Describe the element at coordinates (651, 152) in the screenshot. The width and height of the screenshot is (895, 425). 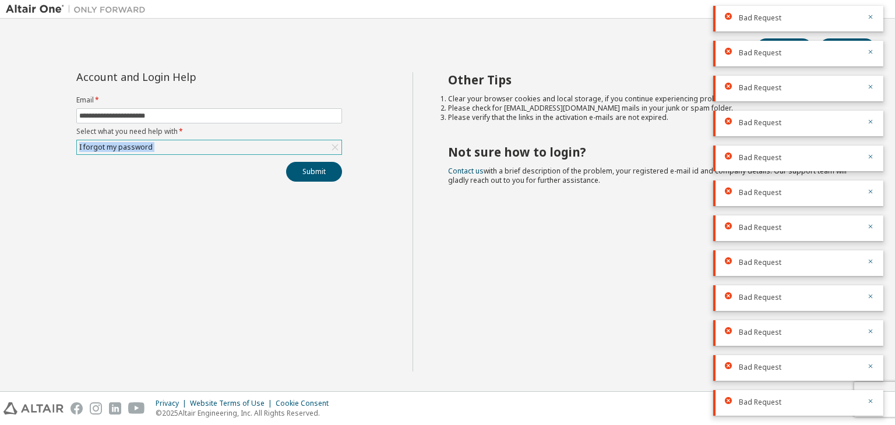
I see `h2: Not sure how to login?` at that location.